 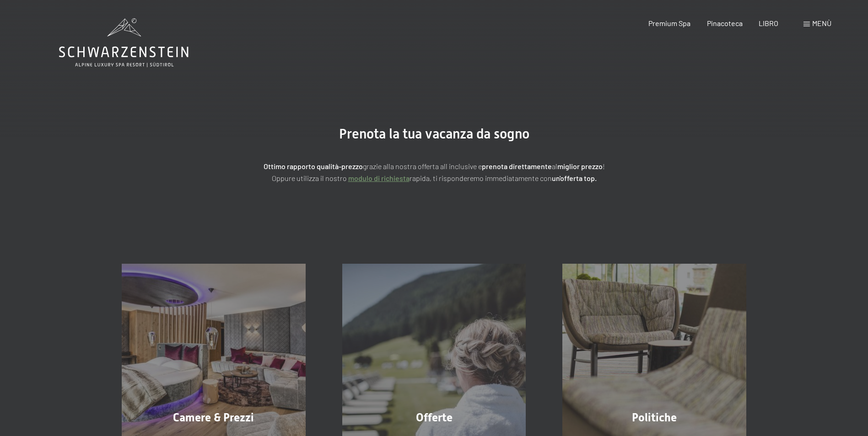 What do you see at coordinates (213, 418) in the screenshot?
I see `span: Camere & Prezzi` at bounding box center [213, 418].